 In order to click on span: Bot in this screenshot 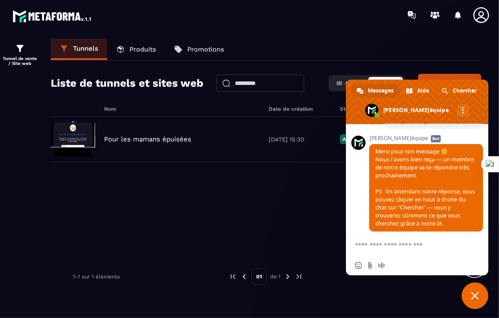, I will do `click(436, 139)`.